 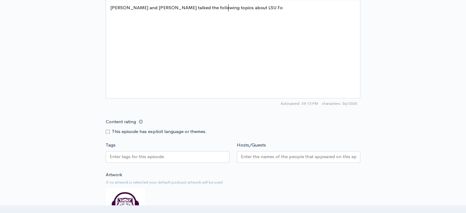 I want to click on label: Tags, so click(x=111, y=145).